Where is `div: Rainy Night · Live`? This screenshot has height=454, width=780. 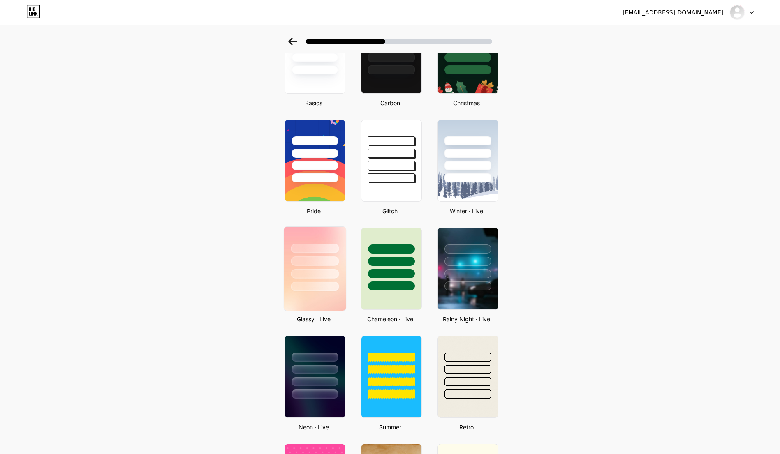 div: Rainy Night · Live is located at coordinates (467, 319).